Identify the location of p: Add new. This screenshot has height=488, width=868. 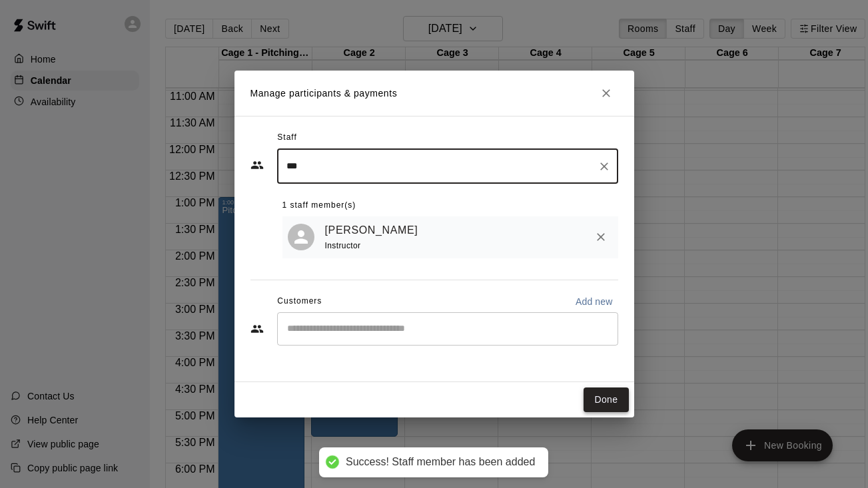
(594, 302).